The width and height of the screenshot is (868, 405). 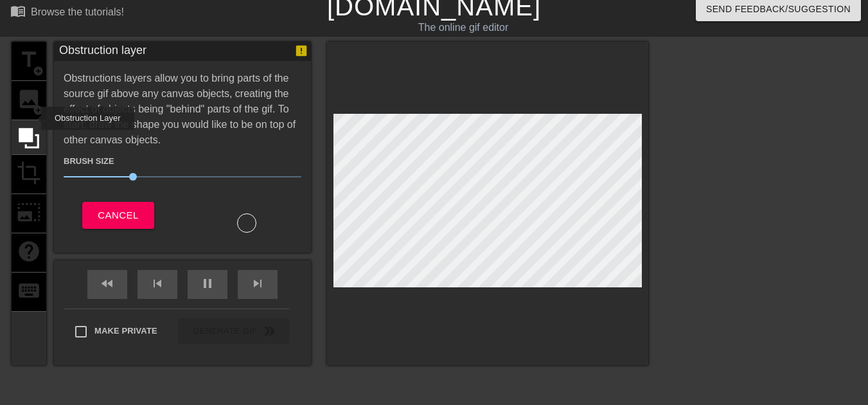 I want to click on span: fast_rewind, so click(x=107, y=284).